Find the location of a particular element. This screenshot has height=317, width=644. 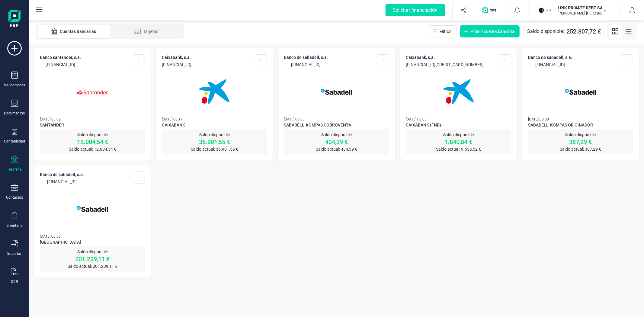

span: 252.807,72 € is located at coordinates (583, 31).